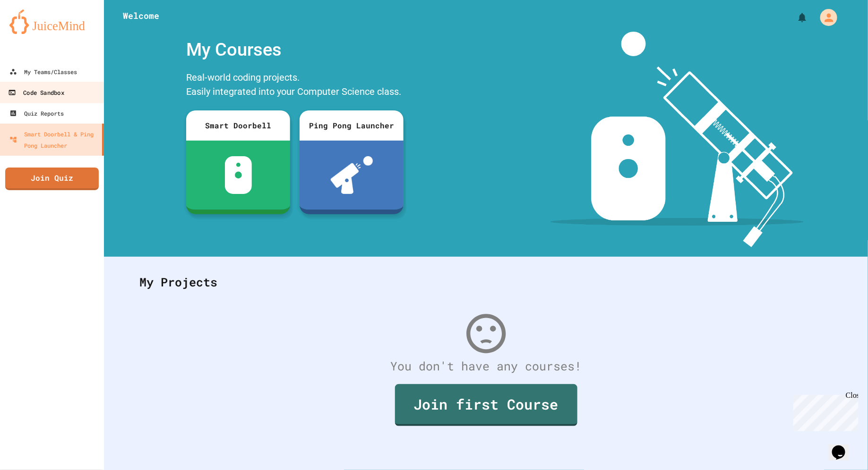 The width and height of the screenshot is (868, 470). I want to click on div: My Teams/Classes, so click(43, 71).